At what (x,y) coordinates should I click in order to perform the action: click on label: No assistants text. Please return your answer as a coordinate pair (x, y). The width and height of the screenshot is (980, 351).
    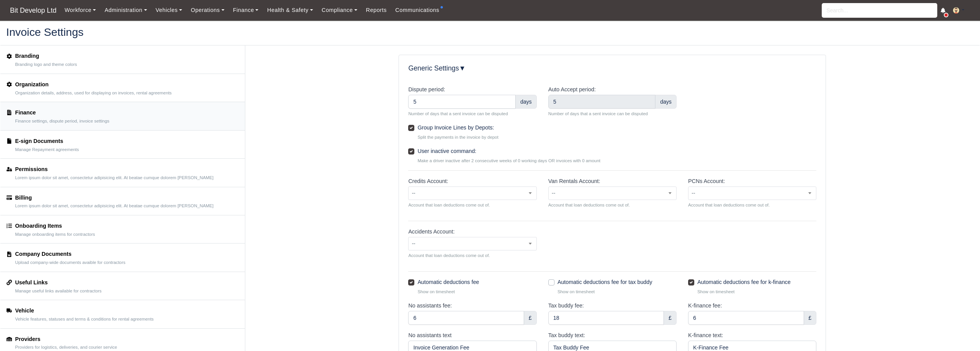
    Looking at the image, I should click on (430, 335).